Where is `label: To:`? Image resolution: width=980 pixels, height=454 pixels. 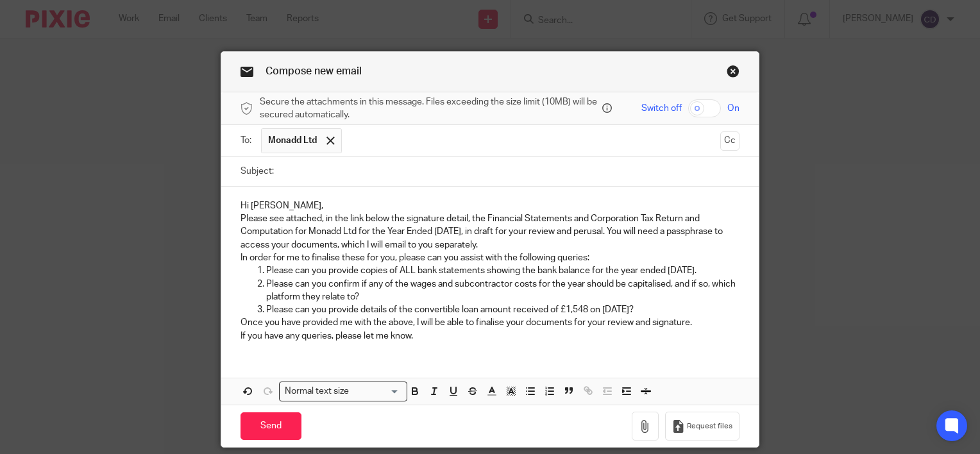
label: To: is located at coordinates (248, 141).